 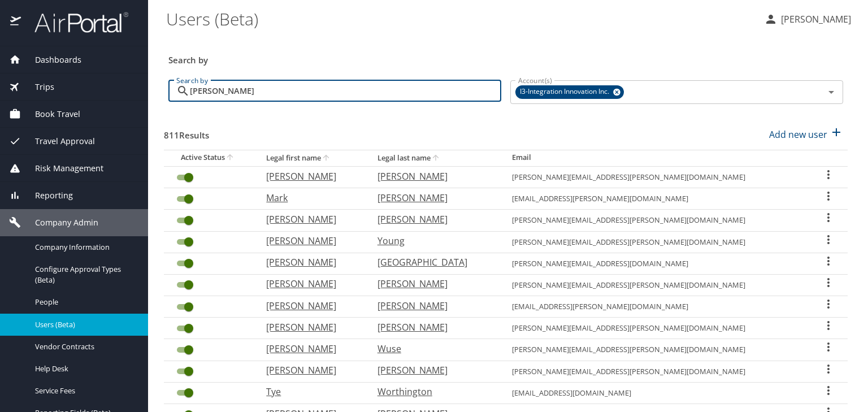 What do you see at coordinates (47, 196) in the screenshot?
I see `span: Reporting` at bounding box center [47, 196].